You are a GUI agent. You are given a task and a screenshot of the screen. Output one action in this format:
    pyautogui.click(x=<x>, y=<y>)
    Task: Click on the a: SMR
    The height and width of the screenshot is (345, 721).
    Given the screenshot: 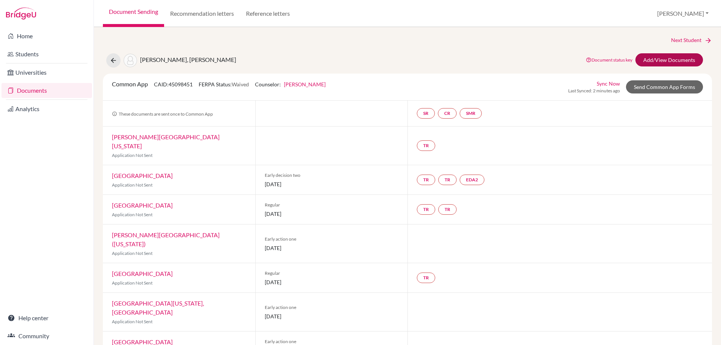 What is the action you would take?
    pyautogui.click(x=471, y=113)
    